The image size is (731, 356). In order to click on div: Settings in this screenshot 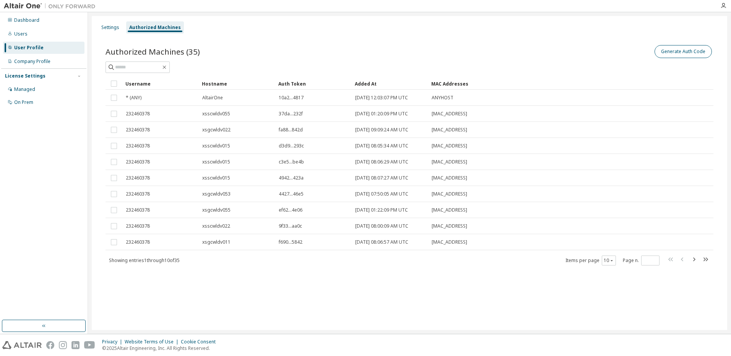, I will do `click(110, 28)`.